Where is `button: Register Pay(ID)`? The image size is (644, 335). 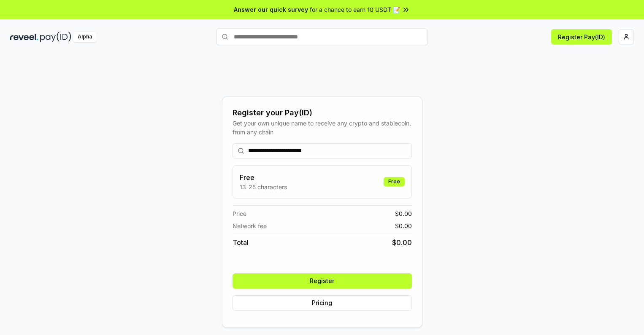
button: Register Pay(ID) is located at coordinates (582, 37).